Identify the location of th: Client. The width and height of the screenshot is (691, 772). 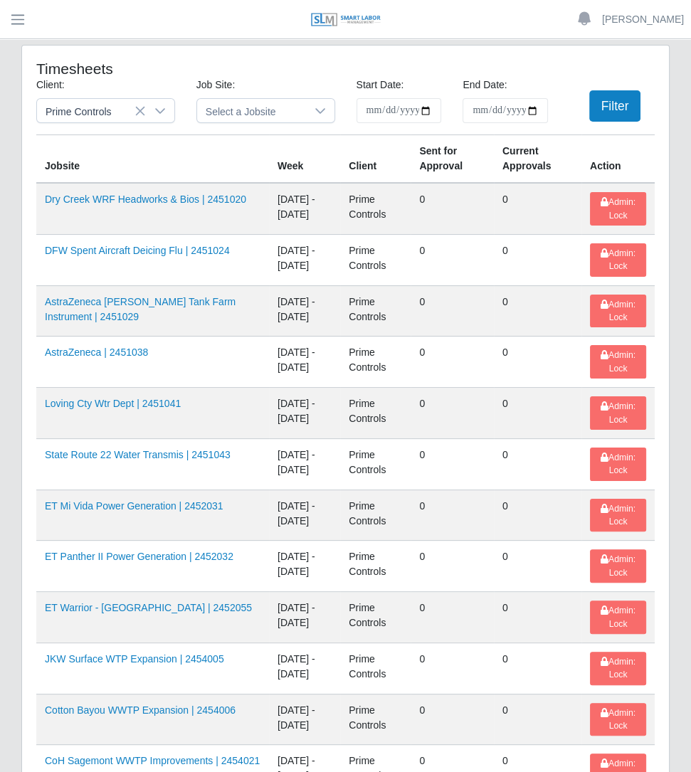
(375, 159).